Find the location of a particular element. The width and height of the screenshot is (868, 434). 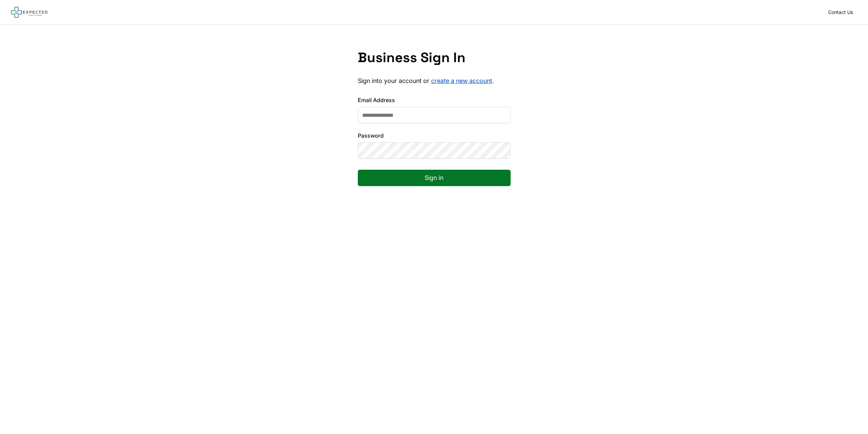

p: Sign into your account or . is located at coordinates (434, 81).